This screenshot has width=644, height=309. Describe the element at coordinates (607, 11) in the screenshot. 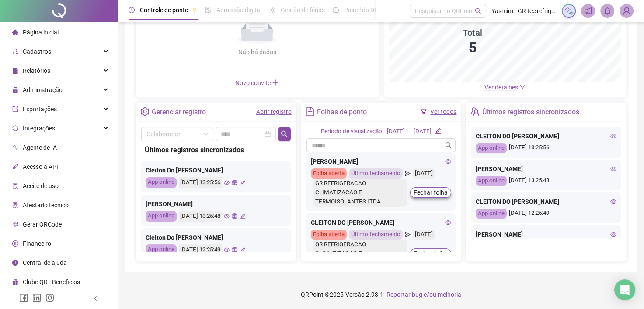

I see `span: bell` at that location.